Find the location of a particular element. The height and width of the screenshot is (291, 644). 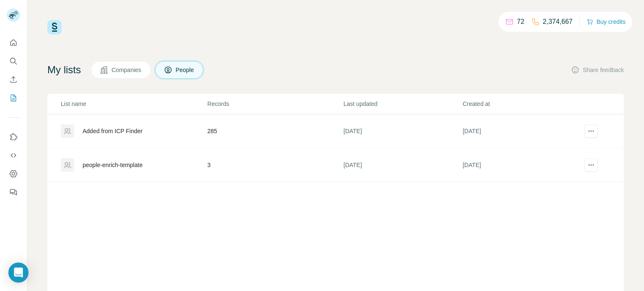

td: 3 is located at coordinates (275, 165).